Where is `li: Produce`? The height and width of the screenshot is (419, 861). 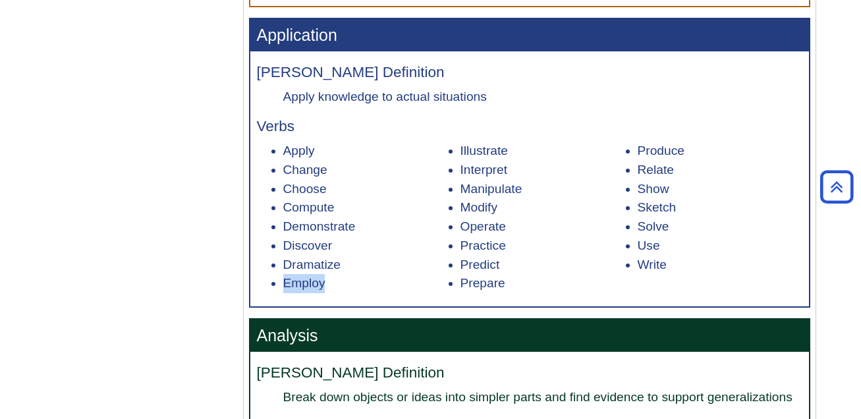 li: Produce is located at coordinates (720, 151).